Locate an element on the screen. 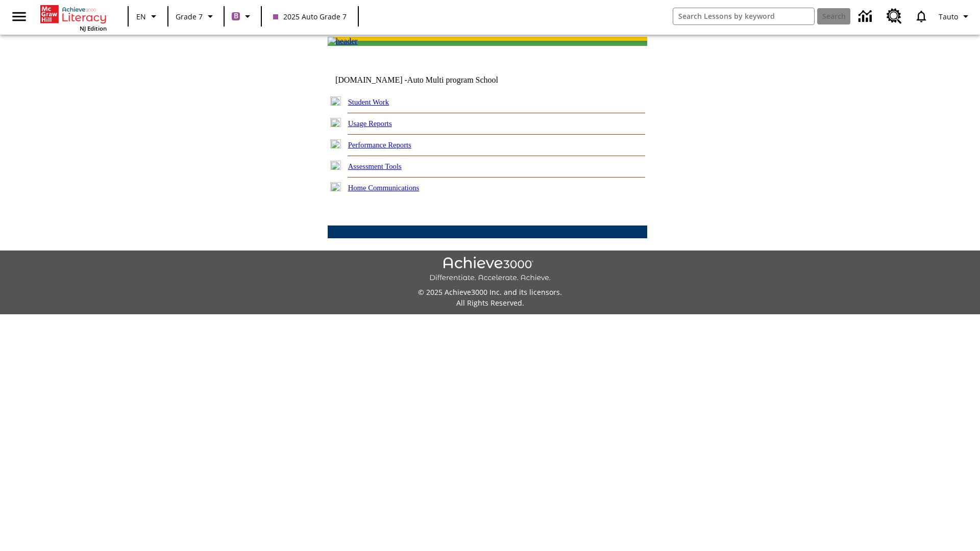 The image size is (980, 551). a: Data Center is located at coordinates (866, 16).